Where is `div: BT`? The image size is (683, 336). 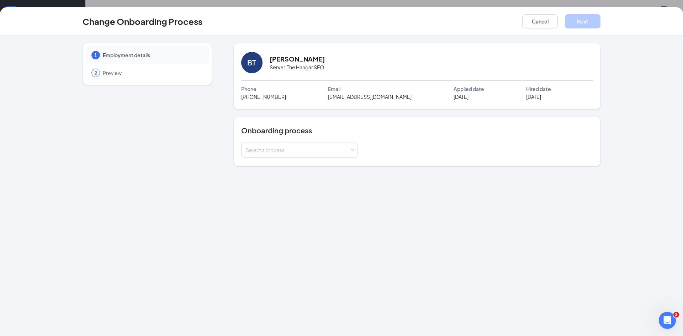
div: BT is located at coordinates (252, 63).